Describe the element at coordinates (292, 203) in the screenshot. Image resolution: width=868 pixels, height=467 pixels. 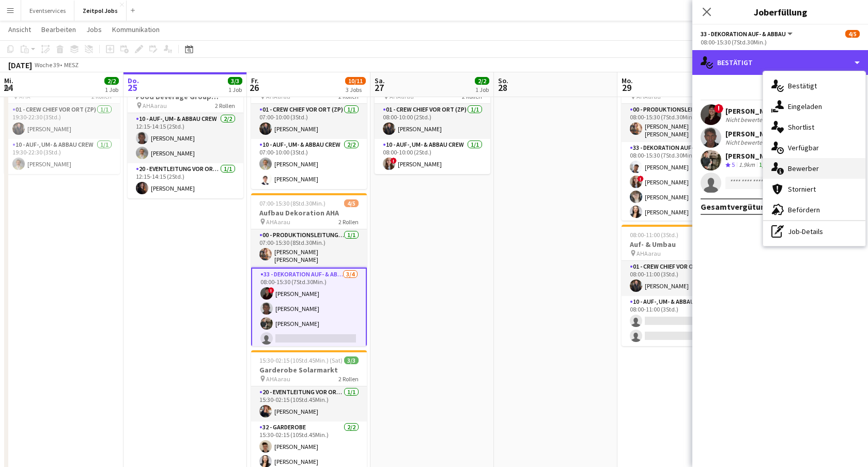
I see `span: 07:00-15:30 (8Std.30Min.)` at that location.